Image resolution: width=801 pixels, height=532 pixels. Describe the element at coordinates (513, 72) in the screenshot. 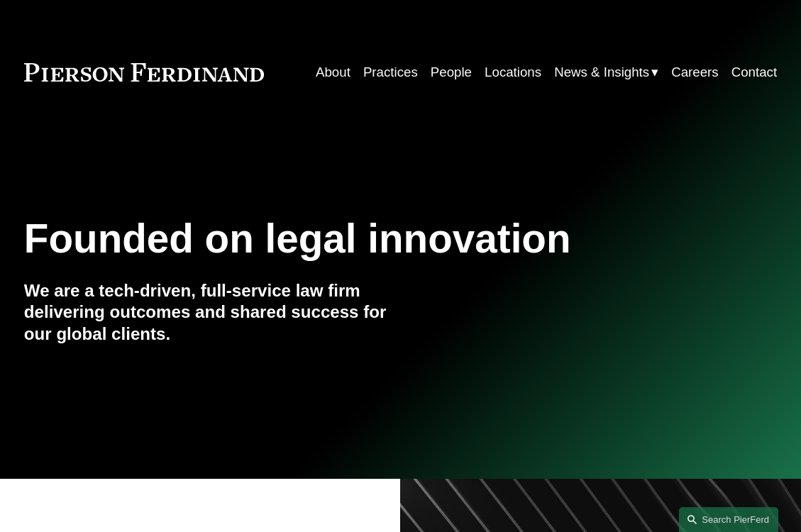

I see `a: Locations` at that location.